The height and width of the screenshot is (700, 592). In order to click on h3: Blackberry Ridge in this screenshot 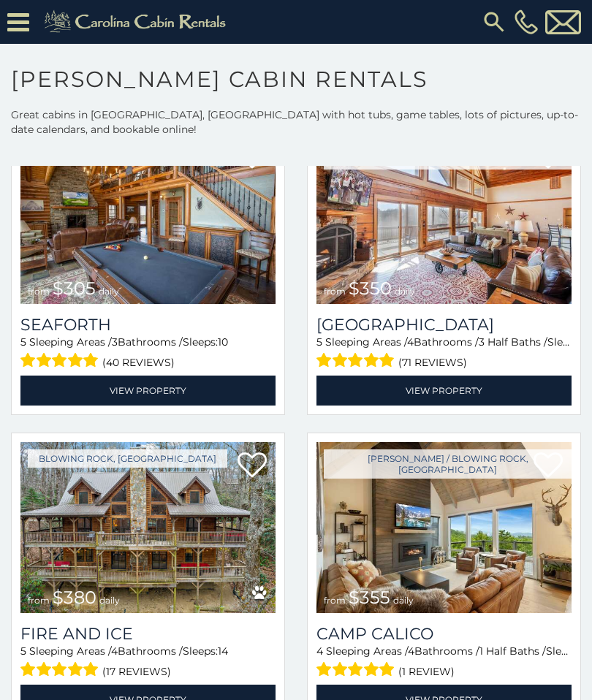, I will do `click(444, 325)`.